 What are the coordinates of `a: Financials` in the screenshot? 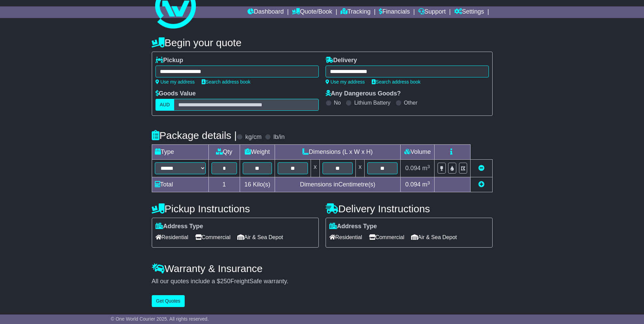 It's located at (394, 12).